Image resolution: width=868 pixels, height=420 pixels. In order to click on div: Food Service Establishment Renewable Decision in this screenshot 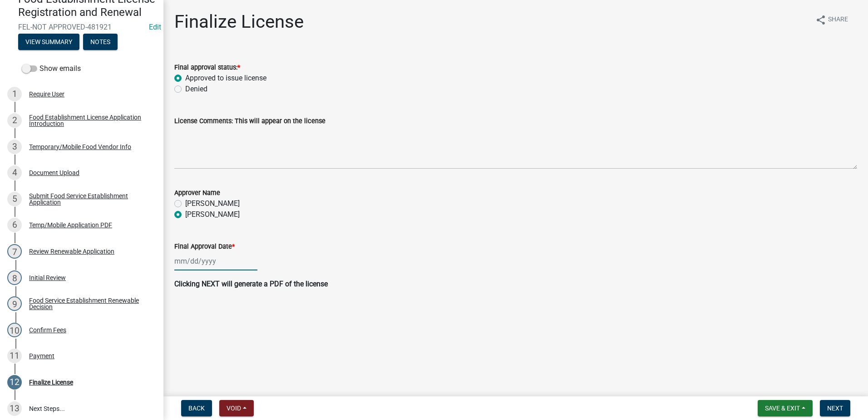, I will do `click(89, 303)`.